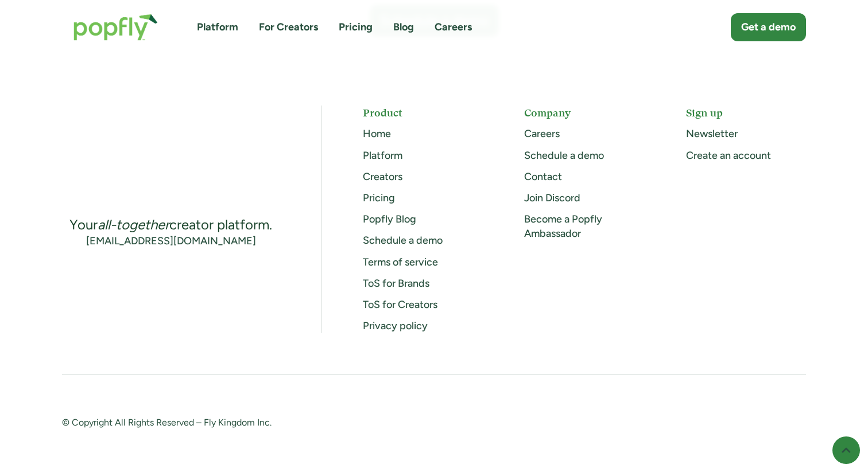 This screenshot has height=472, width=868. Describe the element at coordinates (400, 262) in the screenshot. I see `a: Terms of service` at that location.